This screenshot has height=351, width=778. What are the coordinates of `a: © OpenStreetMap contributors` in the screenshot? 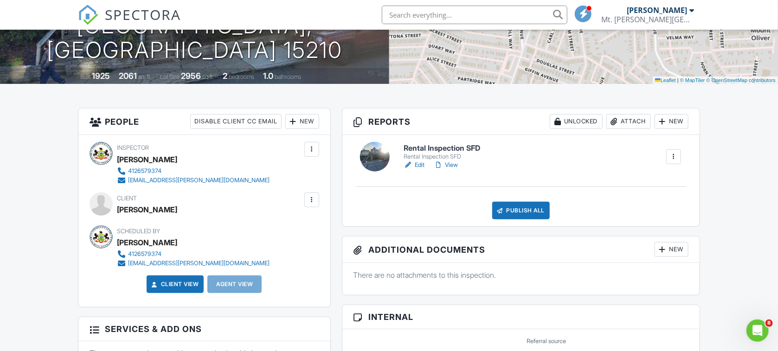 It's located at (741, 80).